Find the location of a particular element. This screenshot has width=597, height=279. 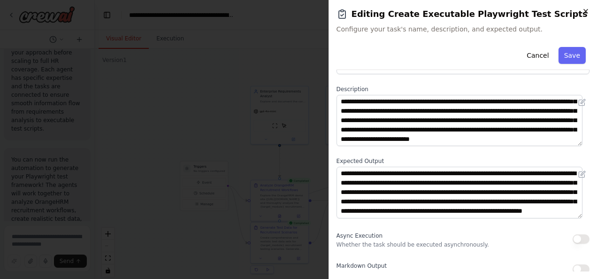

span: Async Execution is located at coordinates (359, 236).